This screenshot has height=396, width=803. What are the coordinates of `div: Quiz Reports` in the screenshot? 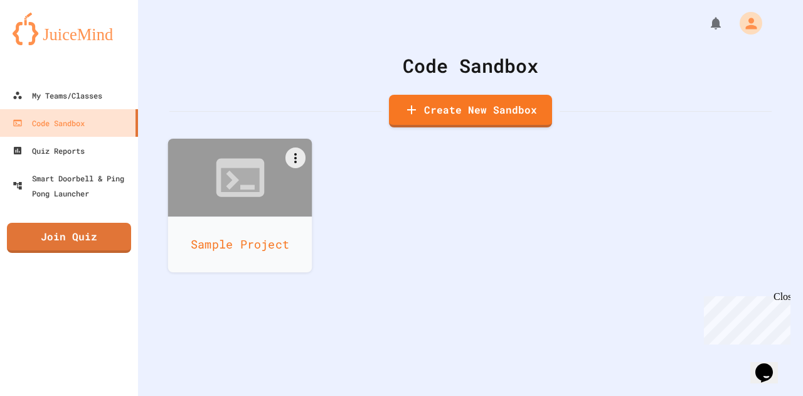 It's located at (48, 151).